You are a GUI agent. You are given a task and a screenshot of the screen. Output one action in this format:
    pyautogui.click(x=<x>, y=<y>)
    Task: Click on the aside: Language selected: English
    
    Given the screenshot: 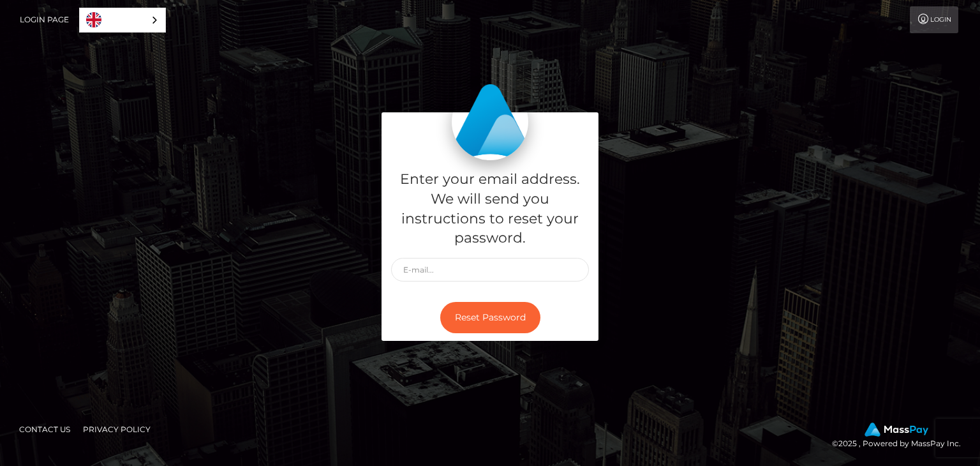 What is the action you would take?
    pyautogui.click(x=123, y=20)
    